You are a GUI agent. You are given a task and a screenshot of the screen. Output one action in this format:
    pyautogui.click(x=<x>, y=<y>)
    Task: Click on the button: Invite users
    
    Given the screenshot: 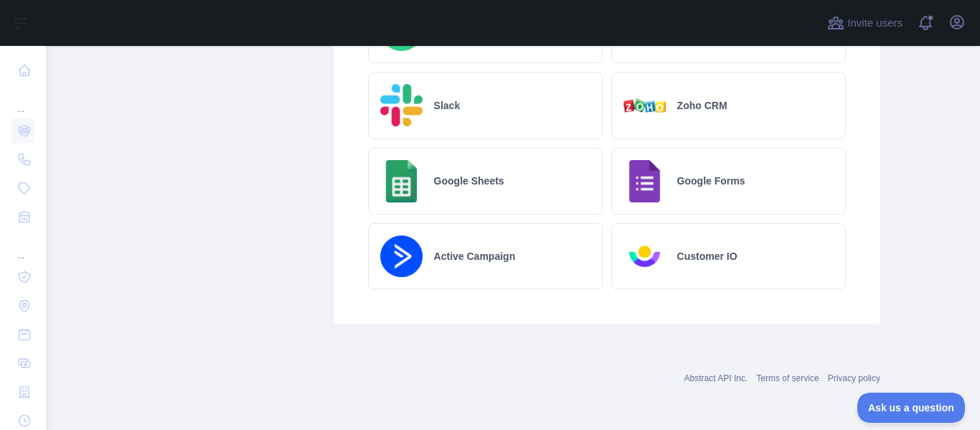 What is the action you would take?
    pyautogui.click(x=864, y=23)
    